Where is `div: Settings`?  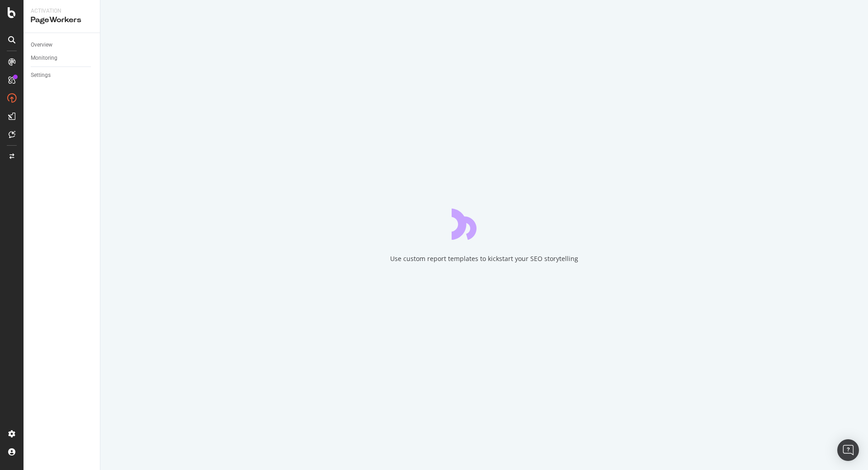 div: Settings is located at coordinates (41, 75).